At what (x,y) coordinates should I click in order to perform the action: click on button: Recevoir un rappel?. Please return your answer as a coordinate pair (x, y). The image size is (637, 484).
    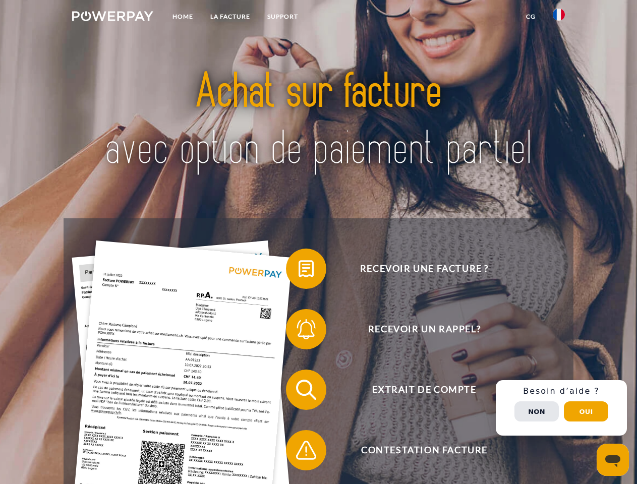
    Looking at the image, I should click on (417, 329).